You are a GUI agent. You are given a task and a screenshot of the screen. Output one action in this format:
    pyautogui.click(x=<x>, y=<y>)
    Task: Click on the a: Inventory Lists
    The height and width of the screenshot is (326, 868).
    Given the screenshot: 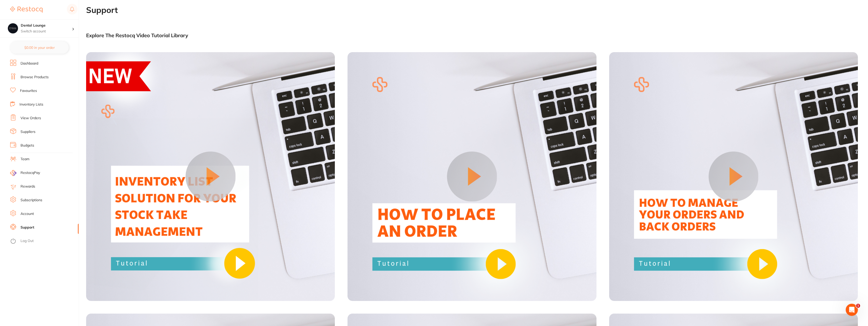 What is the action you would take?
    pyautogui.click(x=31, y=104)
    